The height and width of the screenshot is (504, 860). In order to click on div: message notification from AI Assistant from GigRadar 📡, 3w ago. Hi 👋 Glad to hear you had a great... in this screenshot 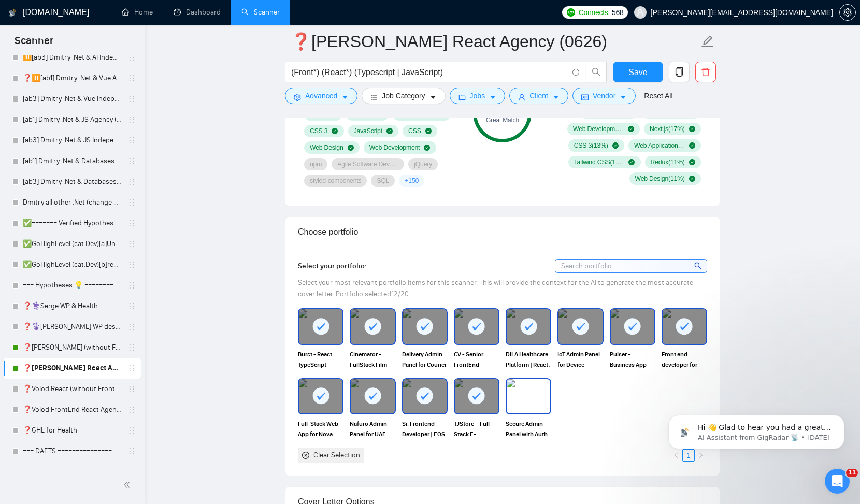, I will do `click(103, 82)`.